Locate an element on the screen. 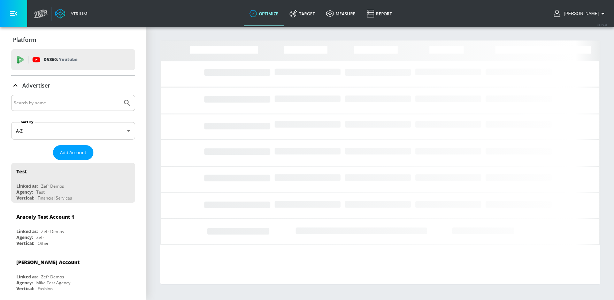  div: Aracely Test Account 1Linked as:Zefr DemosAgency:ZefrVertical:Other is located at coordinates (73, 228).